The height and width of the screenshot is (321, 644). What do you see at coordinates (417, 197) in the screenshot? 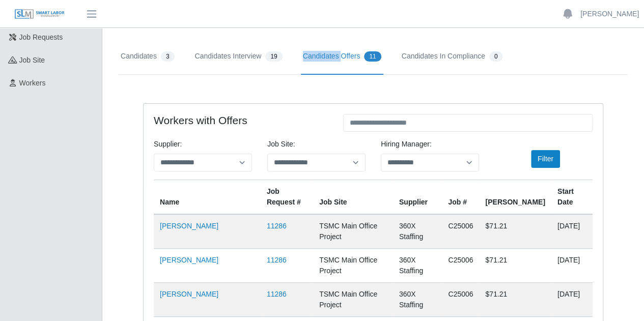
I see `th: Supplier` at bounding box center [417, 197].